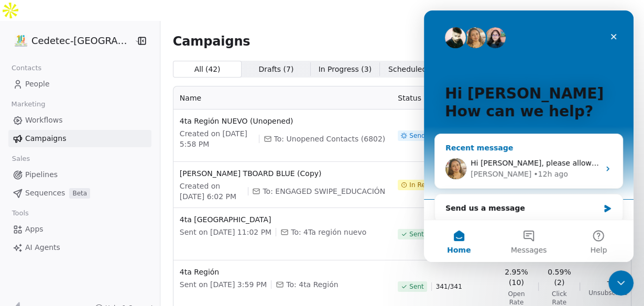  Describe the element at coordinates (444, 98) in the screenshot. I see `th: Status` at that location.